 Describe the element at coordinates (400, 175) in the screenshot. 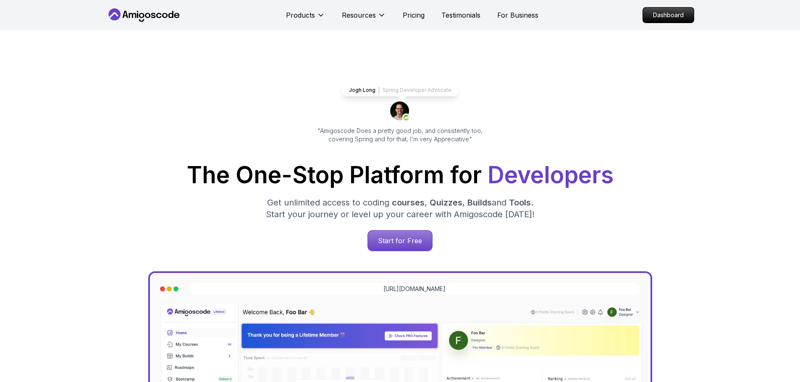

I see `h1: The One-Stop Platform for` at that location.